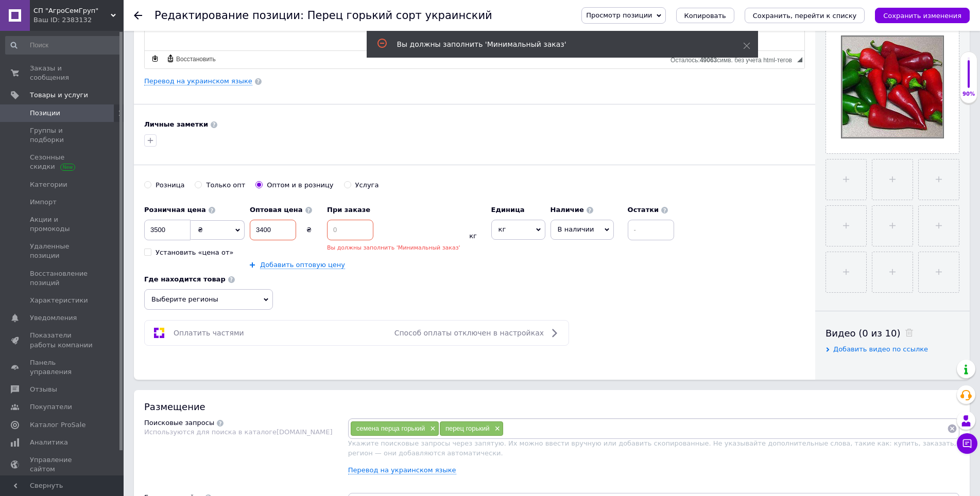 The image size is (980, 496). I want to click on label: Единица, so click(518, 210).